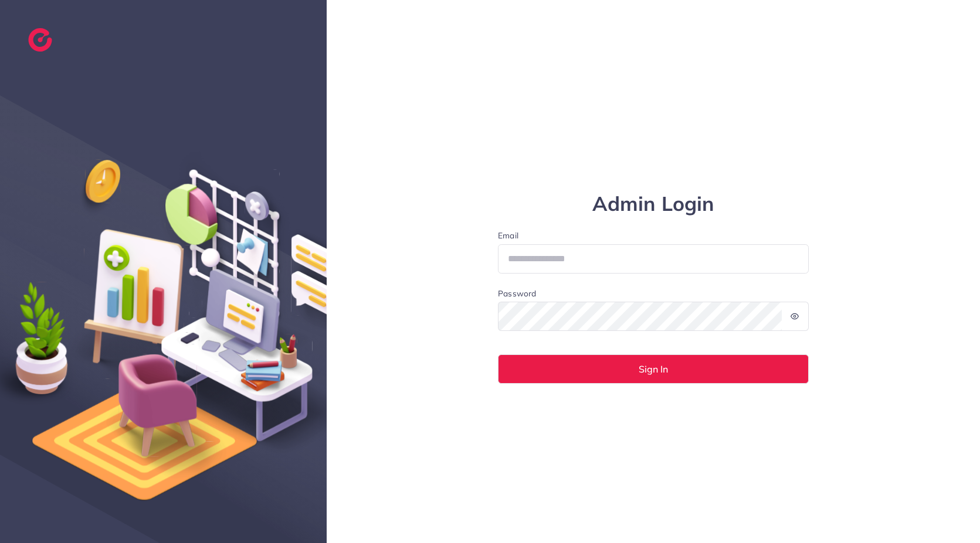 The height and width of the screenshot is (543, 980). I want to click on label: Email, so click(654, 236).